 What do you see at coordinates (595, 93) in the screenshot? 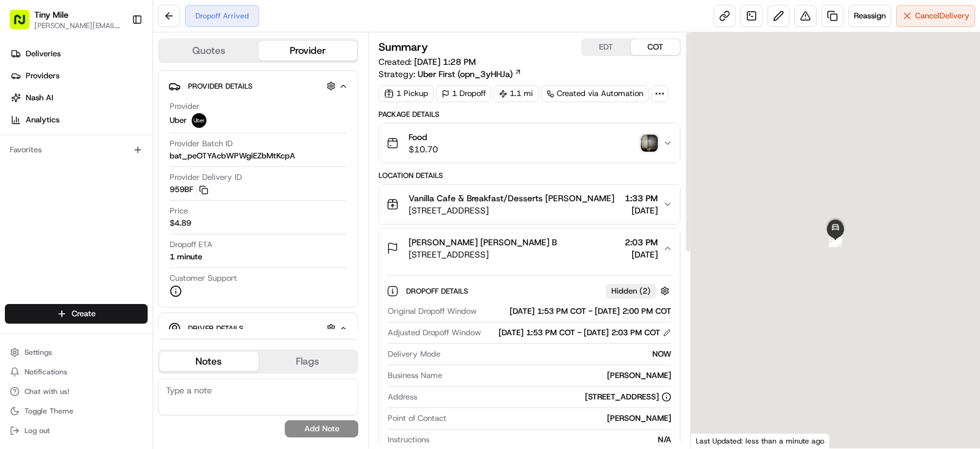
I see `a: Created via Automation` at bounding box center [595, 93].